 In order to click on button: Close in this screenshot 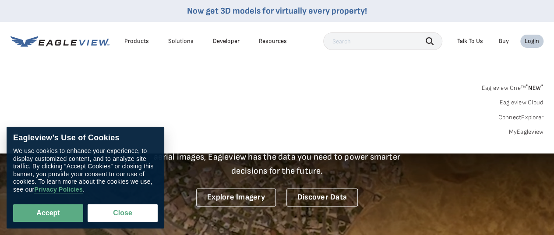, I will do `click(123, 213)`.